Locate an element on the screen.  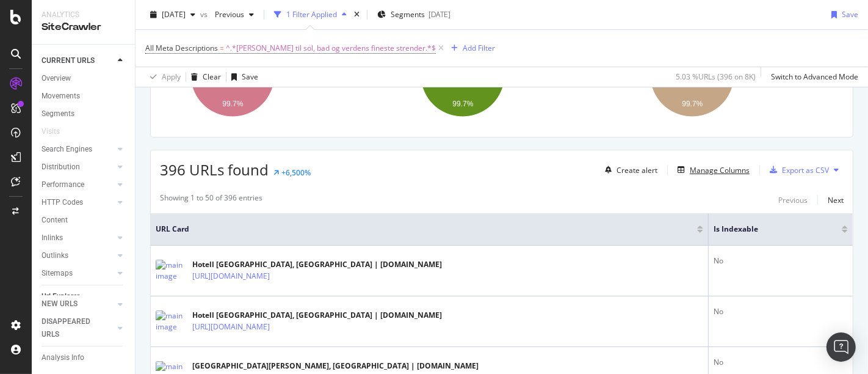
button: Apply is located at coordinates (163, 77).